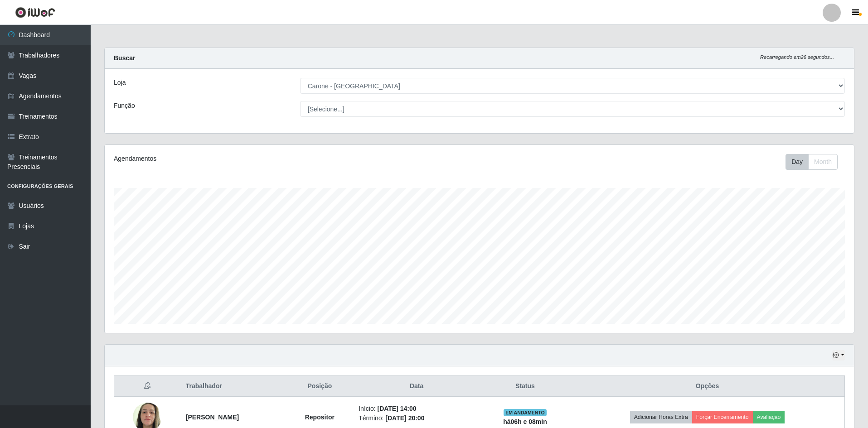  Describe the element at coordinates (797, 57) in the screenshot. I see `i: Recarregando em 26 segundos...` at that location.